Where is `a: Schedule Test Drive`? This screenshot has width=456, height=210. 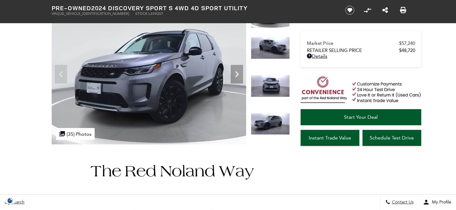
a: Schedule Test Drive is located at coordinates (392, 138).